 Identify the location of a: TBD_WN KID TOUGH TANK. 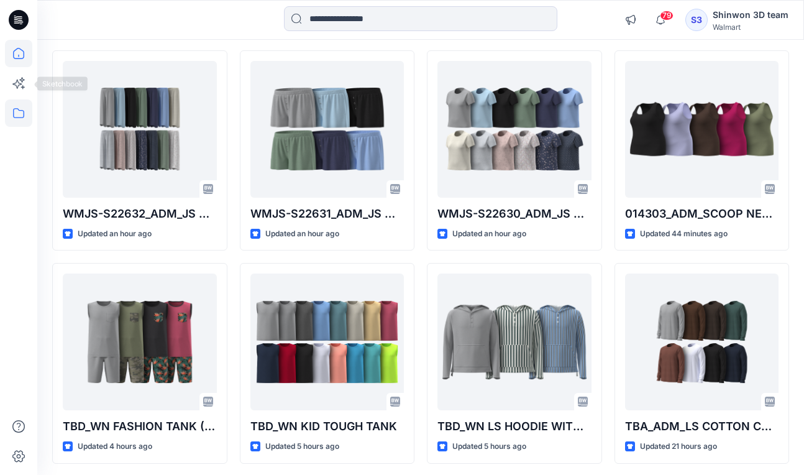
(327, 342).